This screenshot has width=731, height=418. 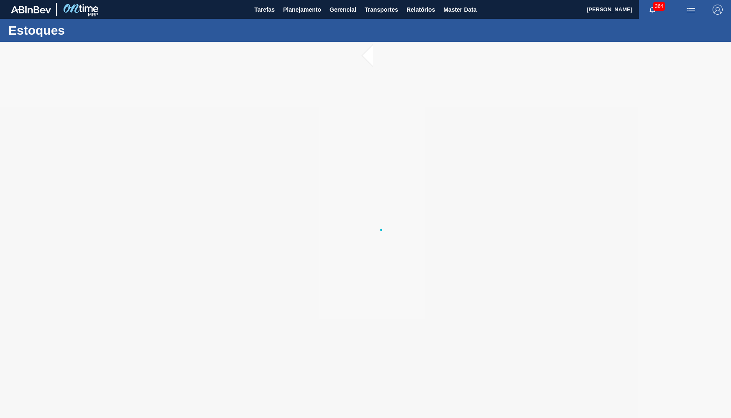 What do you see at coordinates (31, 10) in the screenshot?
I see `img: TNhmsLtSVTkK8tSr43FrP2fwEKptu5GPRR3wAAAABJRU5ErkJggg==` at bounding box center [31, 10].